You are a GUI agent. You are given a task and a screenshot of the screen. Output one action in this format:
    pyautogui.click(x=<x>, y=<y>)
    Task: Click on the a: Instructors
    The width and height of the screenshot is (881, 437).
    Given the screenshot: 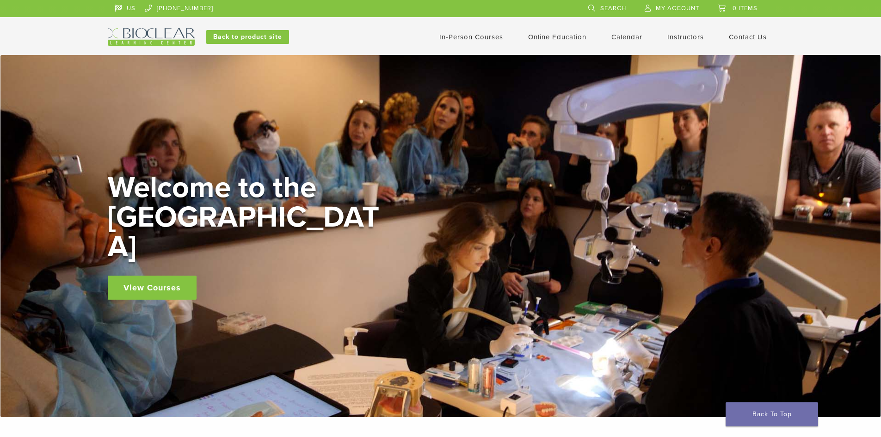 What is the action you would take?
    pyautogui.click(x=685, y=37)
    